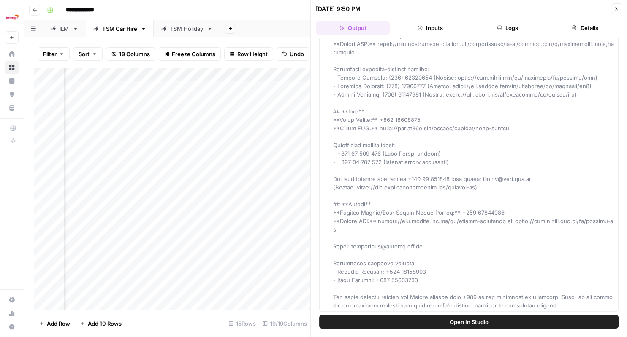 The image size is (627, 337). What do you see at coordinates (84, 54) in the screenshot?
I see `span: Sort` at bounding box center [84, 54].